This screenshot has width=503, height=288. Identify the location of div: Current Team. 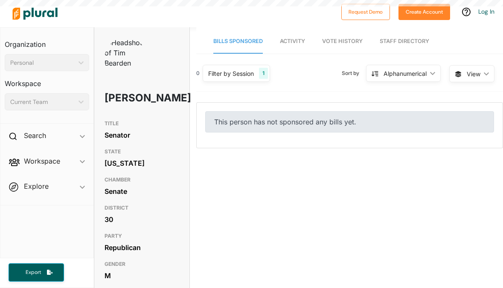
(43, 102).